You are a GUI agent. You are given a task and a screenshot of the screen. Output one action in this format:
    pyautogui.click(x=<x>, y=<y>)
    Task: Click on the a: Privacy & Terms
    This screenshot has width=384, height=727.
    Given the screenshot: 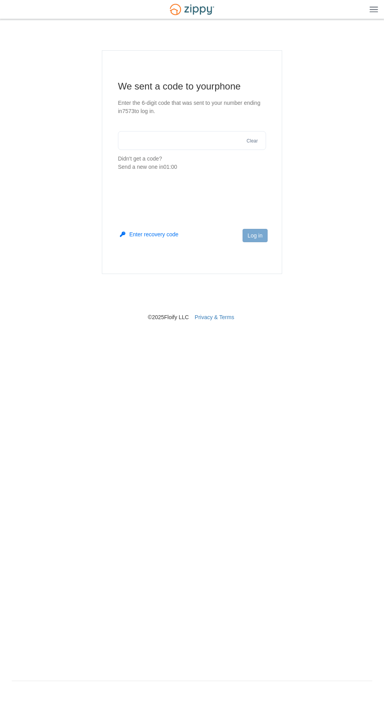 What is the action you would take?
    pyautogui.click(x=215, y=317)
    